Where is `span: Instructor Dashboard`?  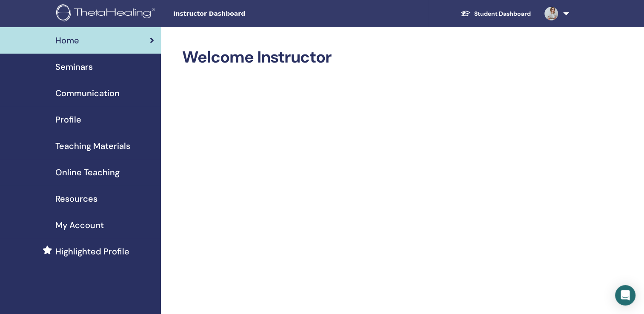
span: Instructor Dashboard is located at coordinates (237, 14).